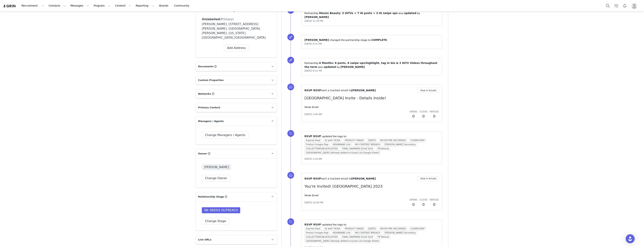 The width and height of the screenshot is (644, 247). Describe the element at coordinates (630, 239) in the screenshot. I see `div: Open Intercom Messenger` at that location.